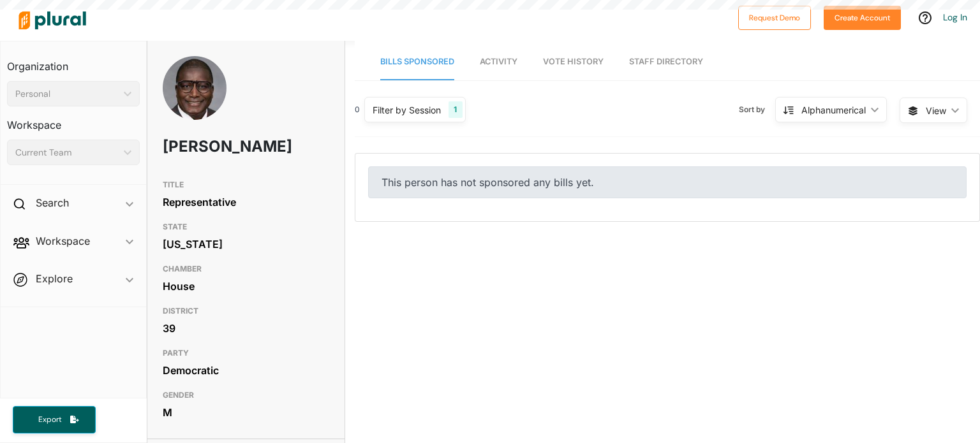 This screenshot has width=980, height=443. Describe the element at coordinates (246, 269) in the screenshot. I see `h3: CHAMBER` at that location.